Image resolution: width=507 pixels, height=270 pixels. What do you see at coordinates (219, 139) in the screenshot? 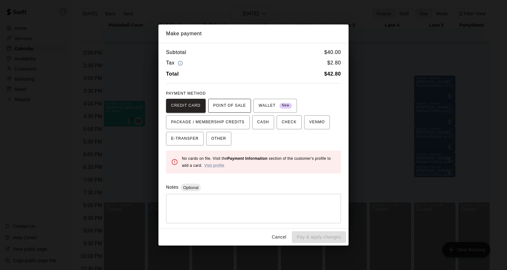
I see `span: OTHER` at bounding box center [219, 139].